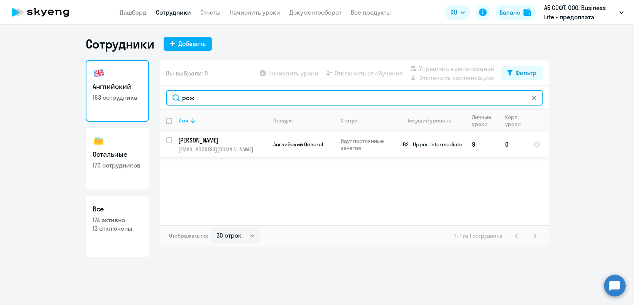  Describe the element at coordinates (454, 12) in the screenshot. I see `span: RU` at that location.